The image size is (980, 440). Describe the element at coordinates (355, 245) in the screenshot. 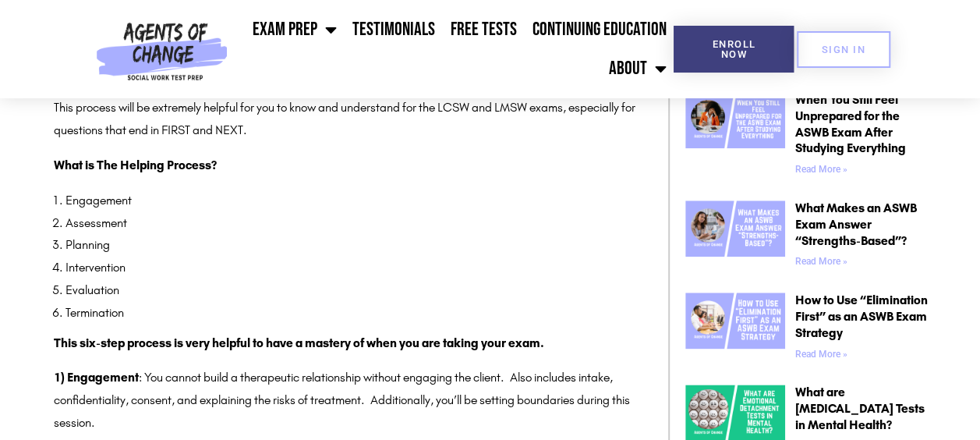

I see `li: Planning` at that location.